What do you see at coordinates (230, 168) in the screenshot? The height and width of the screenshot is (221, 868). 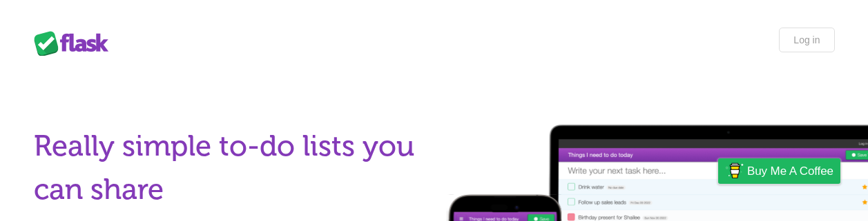 I see `h1: Really simple to-do lists you can share` at bounding box center [230, 168].